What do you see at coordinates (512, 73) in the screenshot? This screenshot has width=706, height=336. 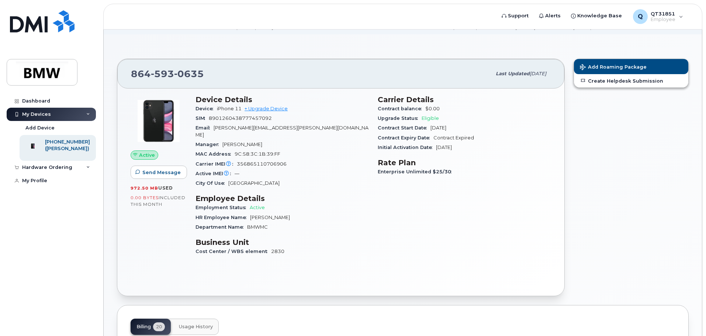 I see `span: Last updated` at bounding box center [512, 73].